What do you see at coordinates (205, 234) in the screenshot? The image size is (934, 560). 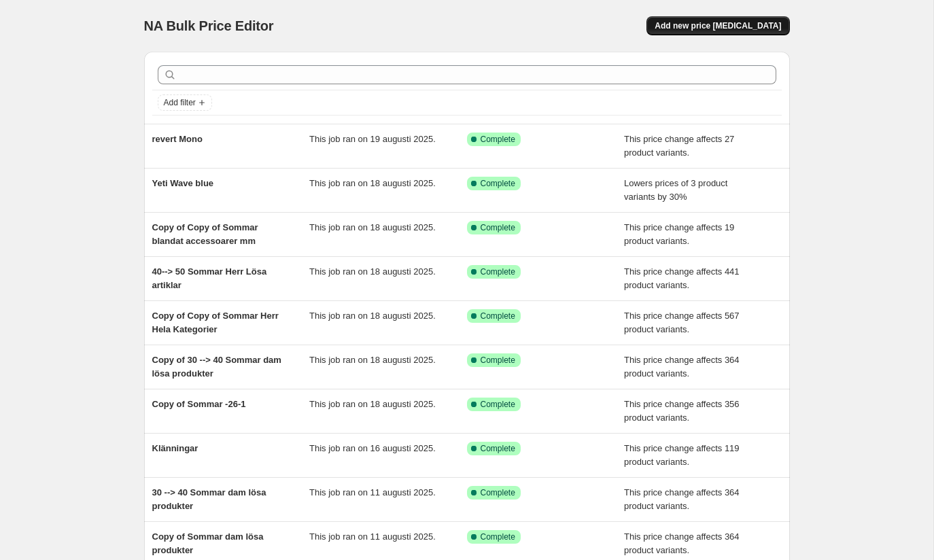 I see `span: Copy of Copy of Sommar blandat accessoarer mm` at bounding box center [205, 234].